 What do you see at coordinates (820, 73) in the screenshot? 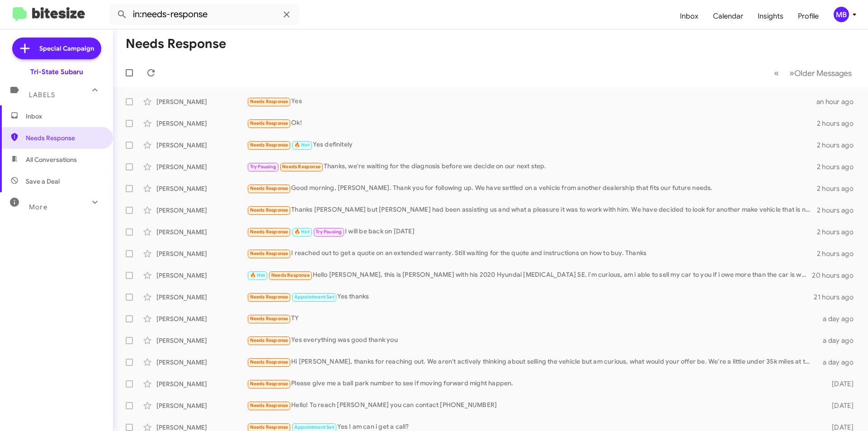
I see `button: Next` at bounding box center [820, 73].